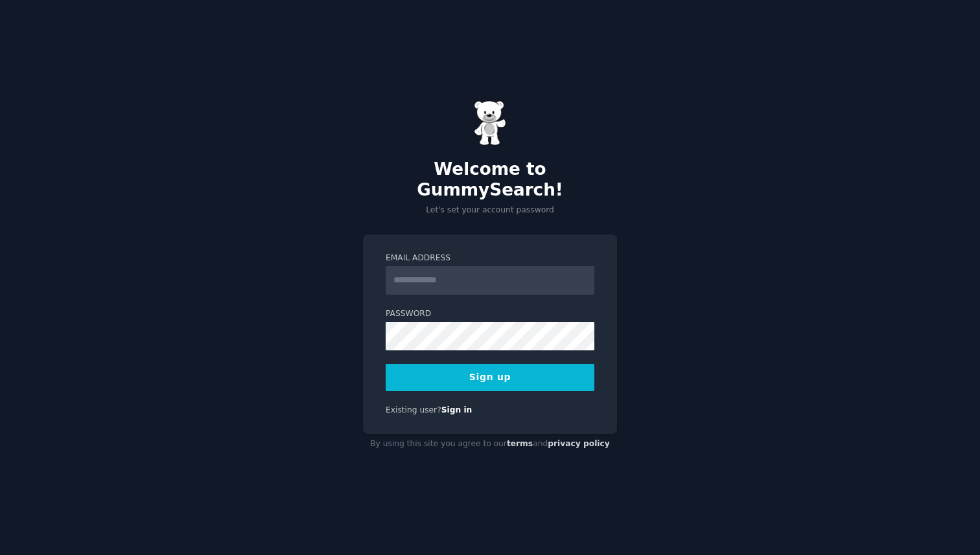 This screenshot has height=555, width=980. What do you see at coordinates (578, 443) in the screenshot?
I see `a: privacy policy` at bounding box center [578, 443].